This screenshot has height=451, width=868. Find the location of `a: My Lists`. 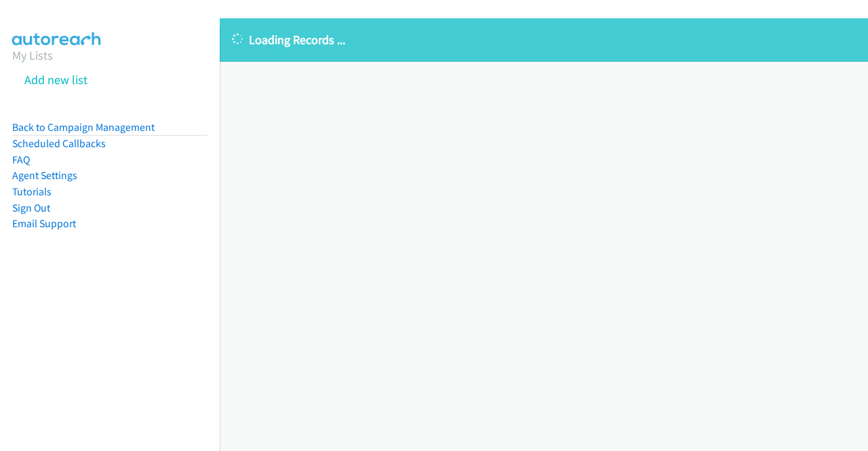

a: My Lists is located at coordinates (32, 55).